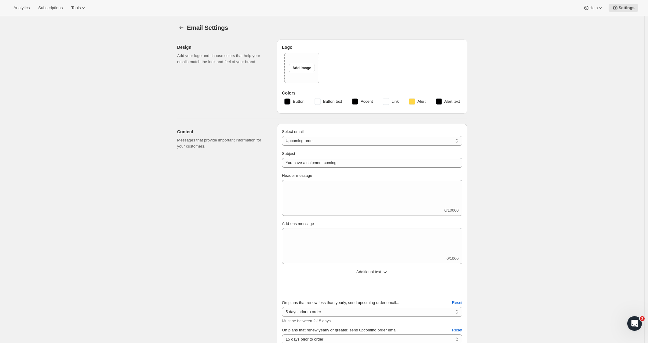 The image size is (648, 343). Describe the element at coordinates (447, 102) in the screenshot. I see `button: Alert text` at that location.